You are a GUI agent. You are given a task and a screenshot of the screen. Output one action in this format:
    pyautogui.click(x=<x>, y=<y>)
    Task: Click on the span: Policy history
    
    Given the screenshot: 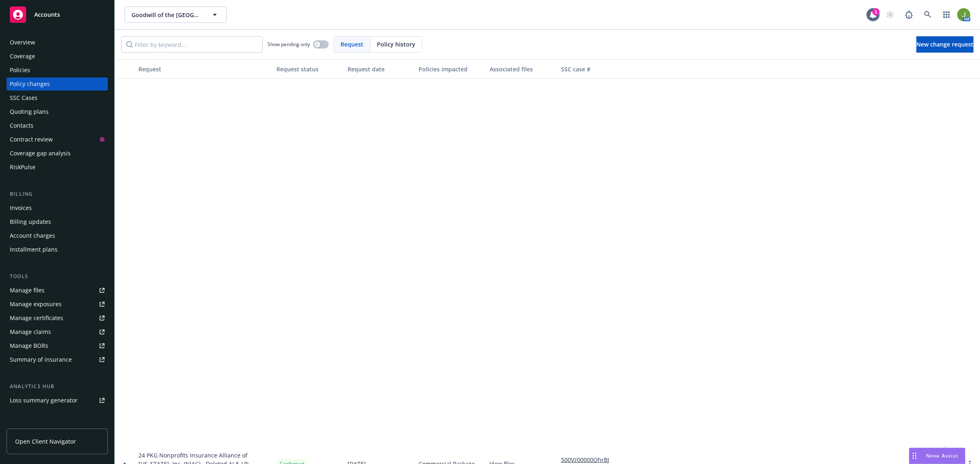 What is the action you would take?
    pyautogui.click(x=396, y=44)
    